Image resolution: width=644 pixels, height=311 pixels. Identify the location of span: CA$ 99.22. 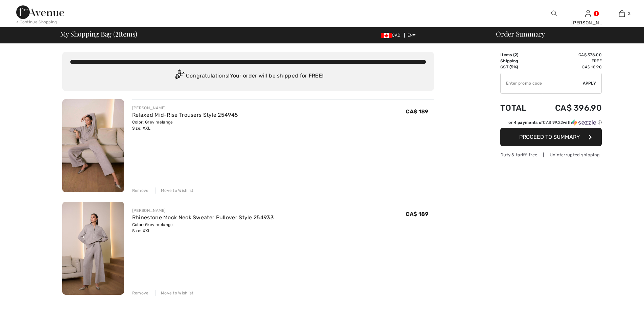
(553, 122).